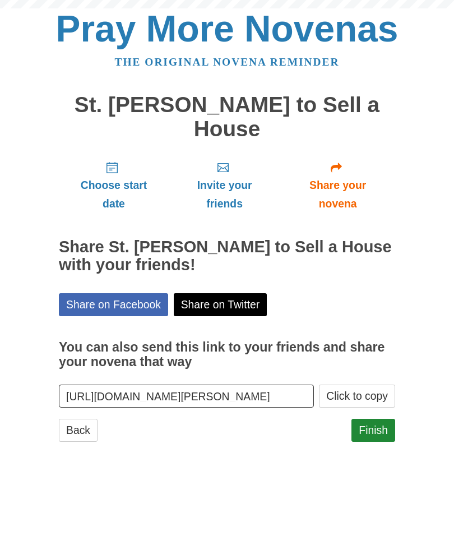 Image resolution: width=454 pixels, height=536 pixels. I want to click on span: Share your novena, so click(338, 195).